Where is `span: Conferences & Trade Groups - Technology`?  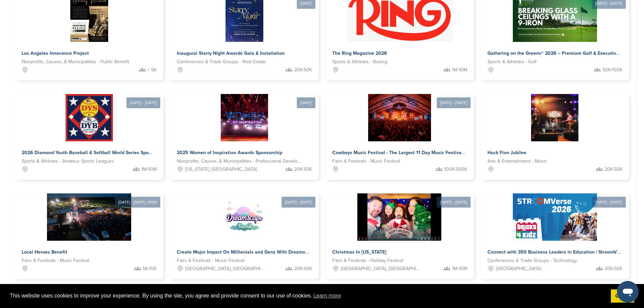
span: Conferences & Trade Groups - Technology is located at coordinates (532, 261).